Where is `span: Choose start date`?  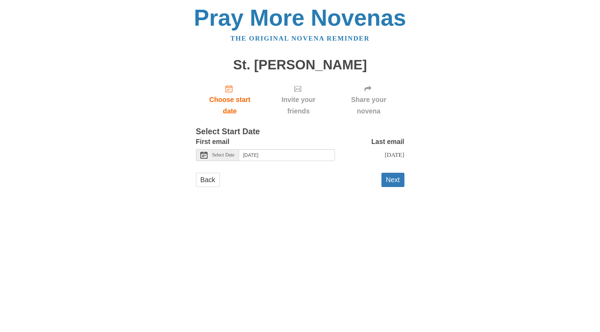 span: Choose start date is located at coordinates (230, 106).